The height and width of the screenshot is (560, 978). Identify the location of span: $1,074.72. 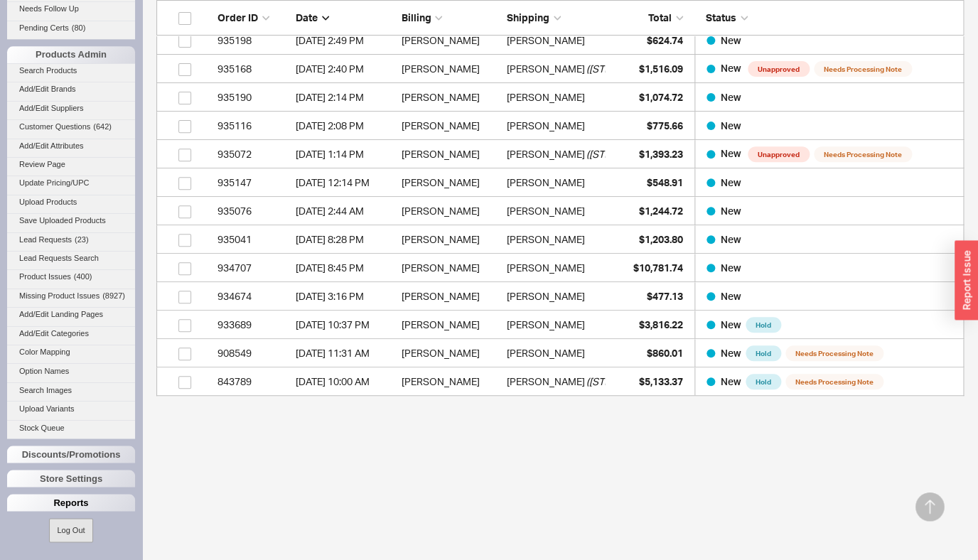
(661, 97).